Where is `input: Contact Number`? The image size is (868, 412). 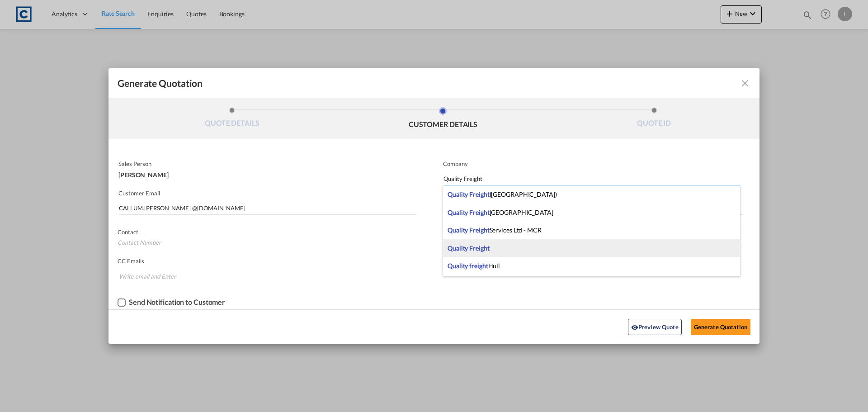
input: Contact Number is located at coordinates (266, 242).